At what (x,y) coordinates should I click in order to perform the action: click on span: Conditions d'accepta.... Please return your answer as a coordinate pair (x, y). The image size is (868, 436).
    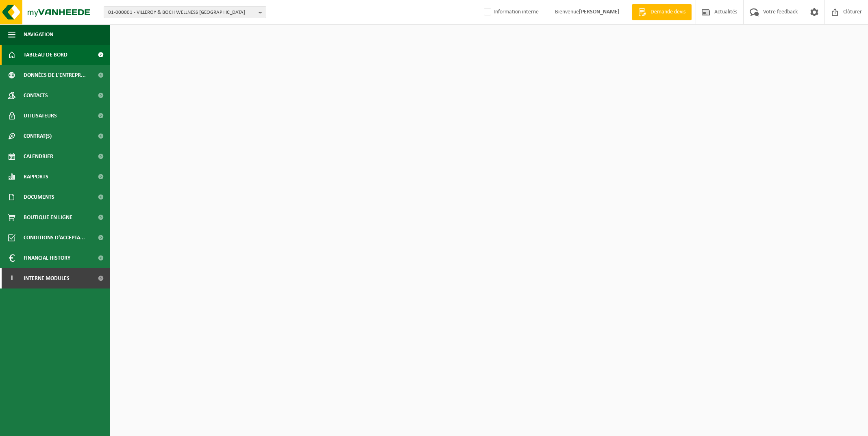
    Looking at the image, I should click on (54, 238).